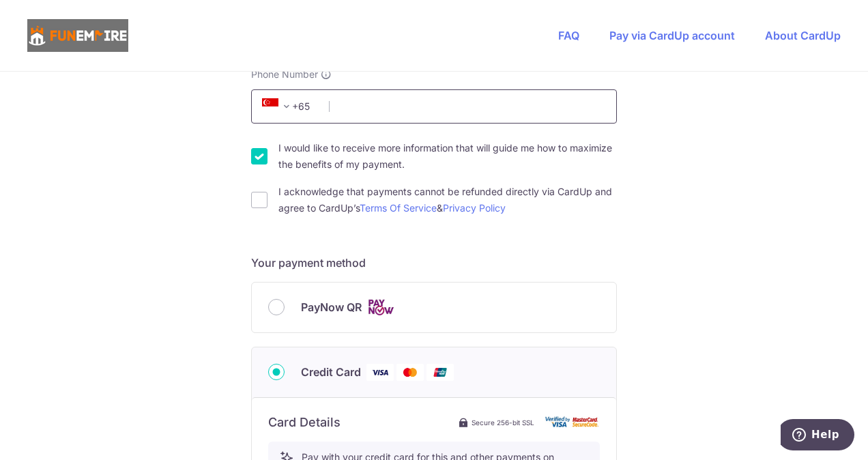 This screenshot has width=868, height=460. I want to click on img: Mastercard, so click(410, 372).